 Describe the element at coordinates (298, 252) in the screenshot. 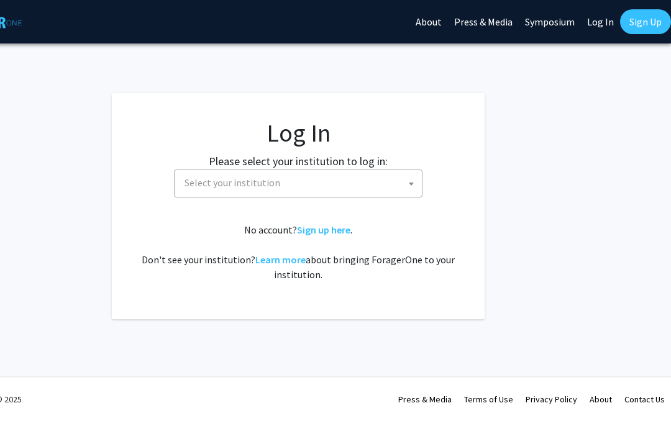

I see `div: No account? . Don't see your institution? about bringing ForagerOne to your institution.` at that location.